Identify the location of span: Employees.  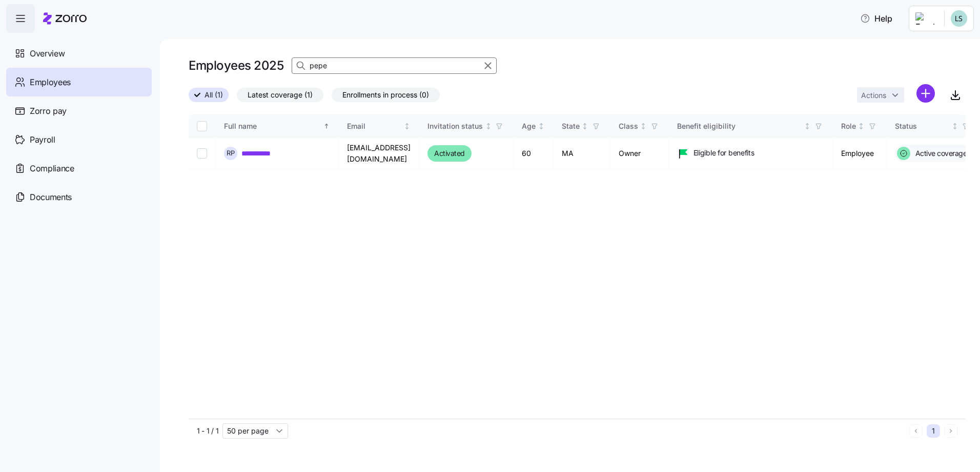
(50, 82).